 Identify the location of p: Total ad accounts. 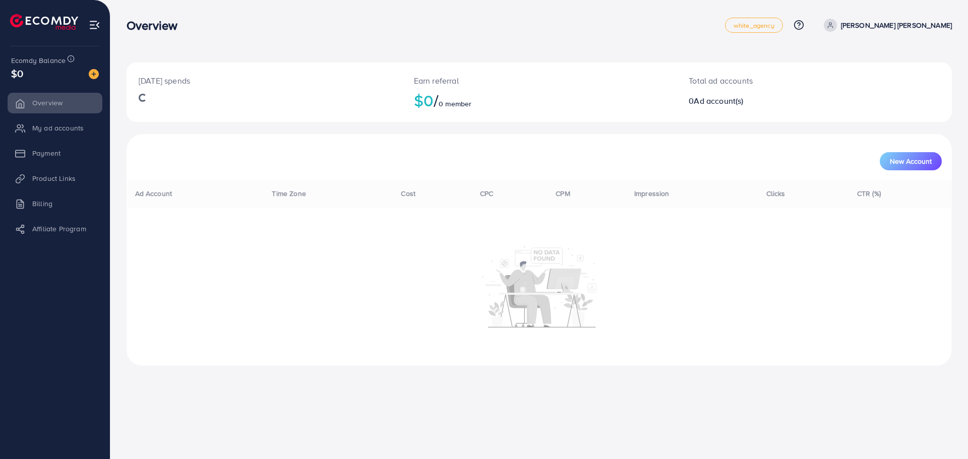
(779, 81).